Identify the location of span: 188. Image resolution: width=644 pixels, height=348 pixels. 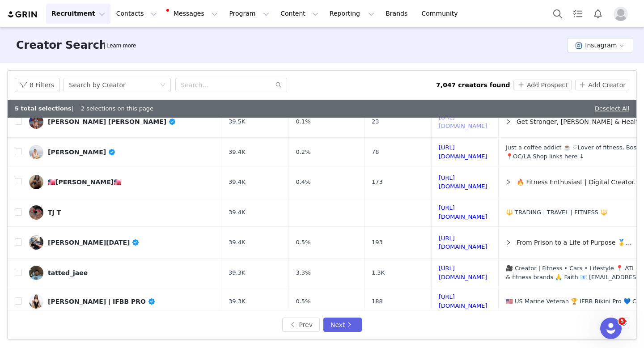
(377, 301).